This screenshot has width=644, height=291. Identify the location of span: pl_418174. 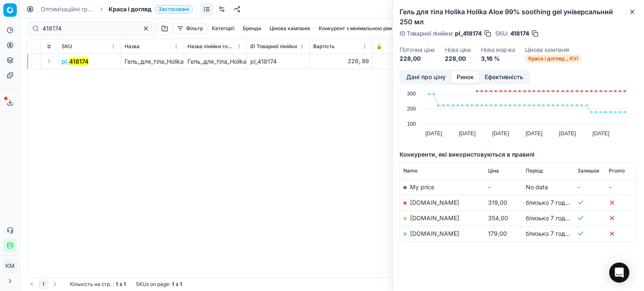
(468, 34).